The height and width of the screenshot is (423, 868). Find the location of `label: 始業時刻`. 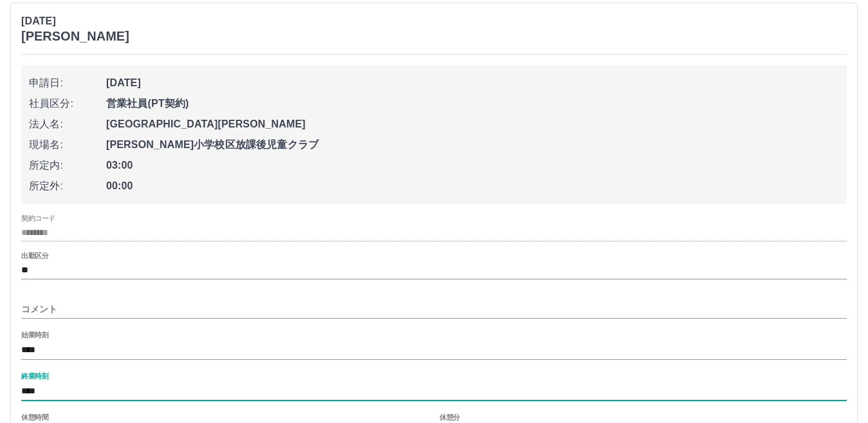

label: 始業時刻 is located at coordinates (35, 334).